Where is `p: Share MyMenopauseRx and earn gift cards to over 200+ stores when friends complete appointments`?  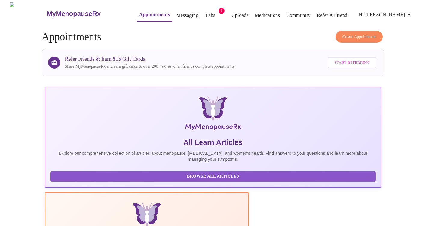 p: Share MyMenopauseRx and earn gift cards to over 200+ stores when friends complete appointments is located at coordinates (150, 66).